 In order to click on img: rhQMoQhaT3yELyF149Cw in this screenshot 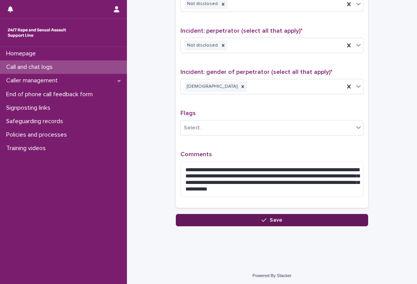, I will do `click(37, 33)`.